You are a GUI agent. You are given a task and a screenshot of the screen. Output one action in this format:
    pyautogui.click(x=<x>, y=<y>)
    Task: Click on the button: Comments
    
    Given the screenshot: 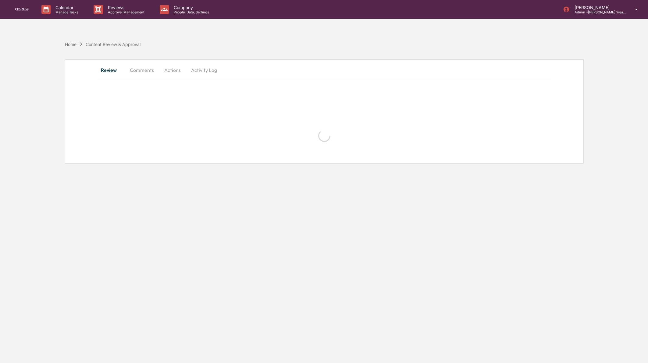 What is the action you would take?
    pyautogui.click(x=142, y=70)
    